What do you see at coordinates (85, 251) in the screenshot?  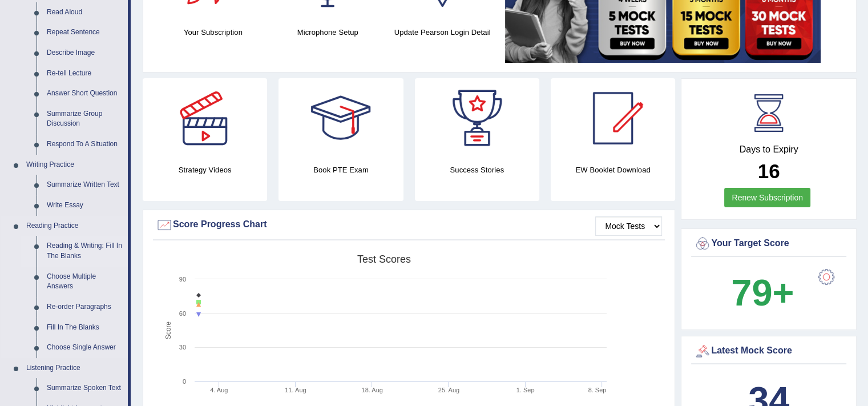 I see `a: Reading & Writing: Fill In The Blanks` at bounding box center [85, 251].